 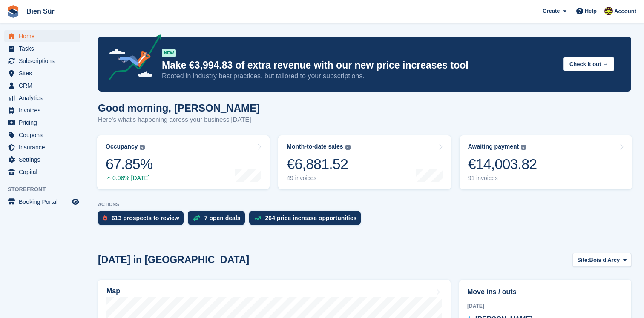 I want to click on div: €14,003.82, so click(x=503, y=164).